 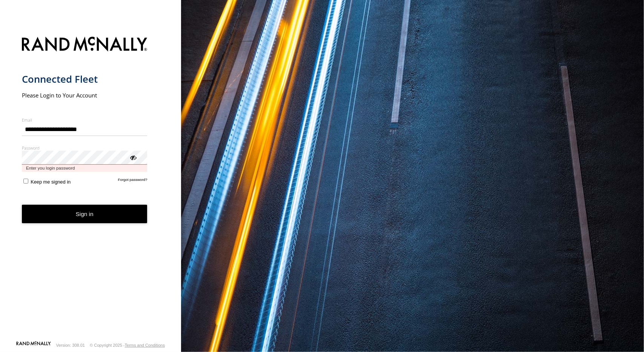 What do you see at coordinates (84, 45) in the screenshot?
I see `img: Rand McNally` at bounding box center [84, 45].